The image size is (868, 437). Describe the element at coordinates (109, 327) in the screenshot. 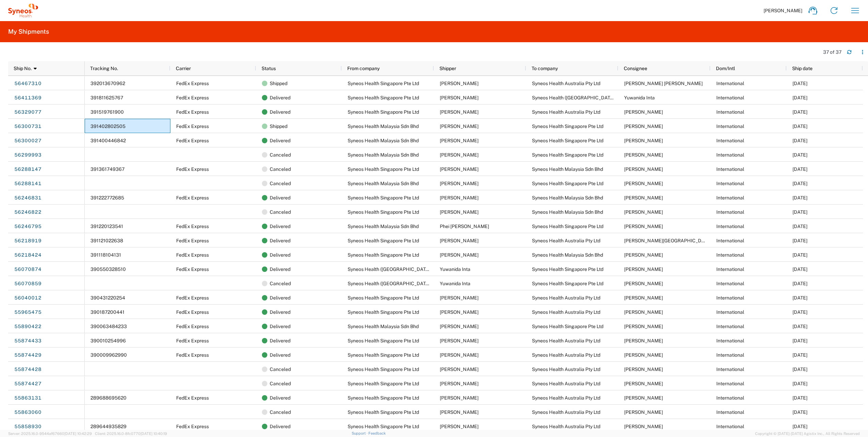

I see `span: 390063484233` at that location.